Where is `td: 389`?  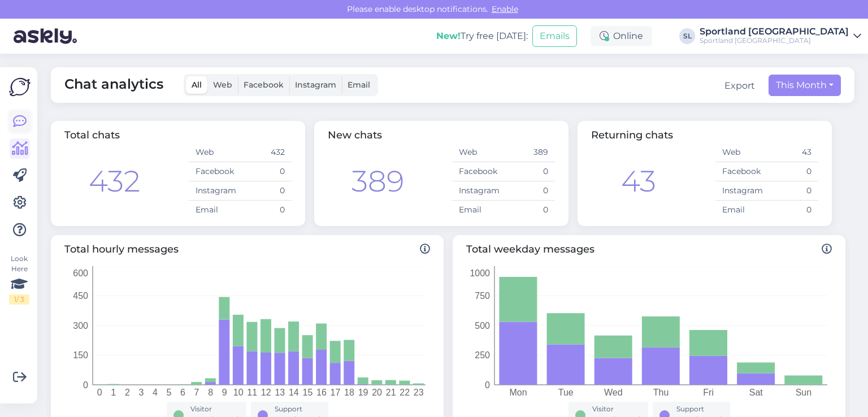 td: 389 is located at coordinates (529, 153).